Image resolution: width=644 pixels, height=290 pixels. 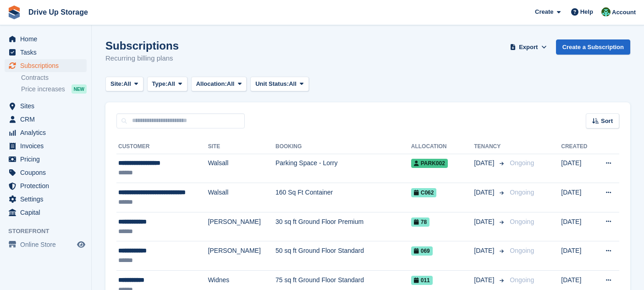 I want to click on a: Preview store, so click(x=81, y=244).